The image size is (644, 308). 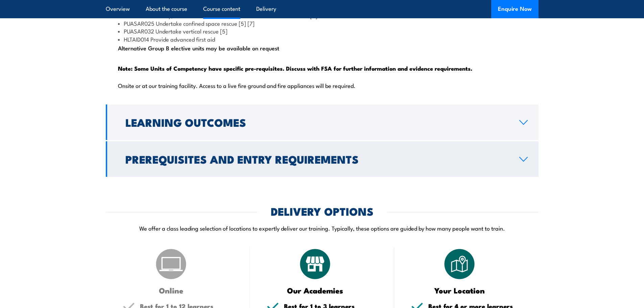 I want to click on a: Learning Outcomes, so click(x=322, y=122).